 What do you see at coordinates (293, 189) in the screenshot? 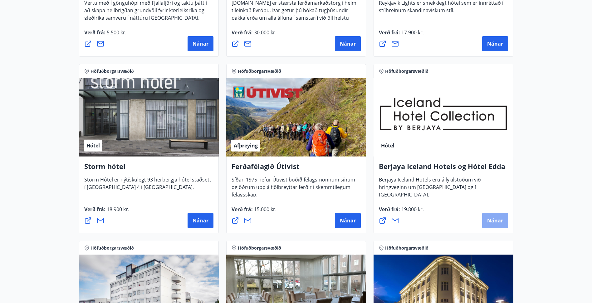
I see `span: Síðan 1975 hefur Útivist boðið félagsmönnum sínum og öðrum upp á fjölbreyttar ferðir í skemmtileg...` at bounding box center [293, 189].